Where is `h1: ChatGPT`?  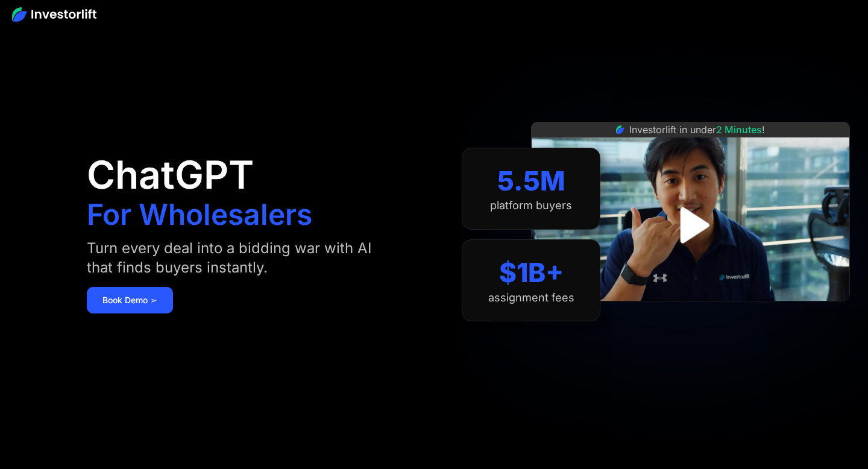 h1: ChatGPT is located at coordinates (170, 175).